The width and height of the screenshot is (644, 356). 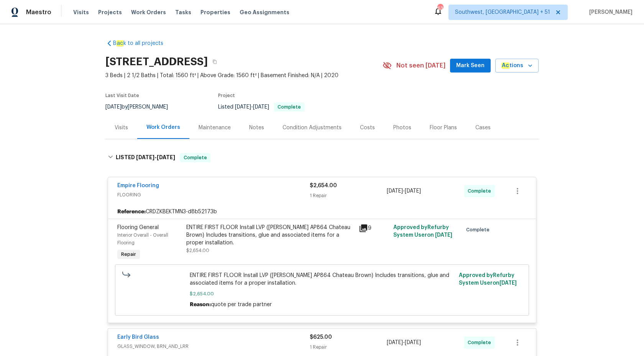 What do you see at coordinates (163, 128) in the screenshot?
I see `div: Work Orders` at bounding box center [163, 128].